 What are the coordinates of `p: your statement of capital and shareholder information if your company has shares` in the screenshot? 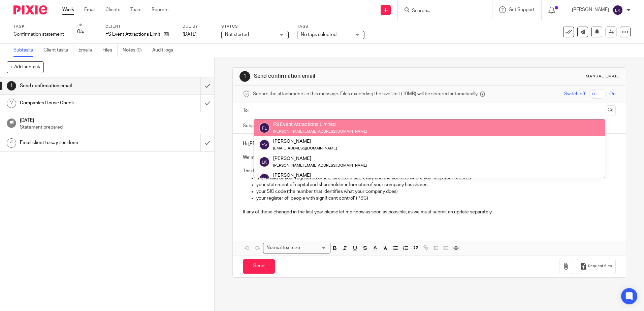 It's located at (435, 185).